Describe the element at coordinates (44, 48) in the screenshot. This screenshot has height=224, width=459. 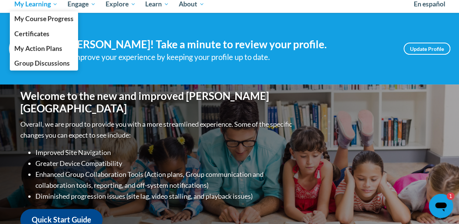
I see `a: My Action Plans` at that location.